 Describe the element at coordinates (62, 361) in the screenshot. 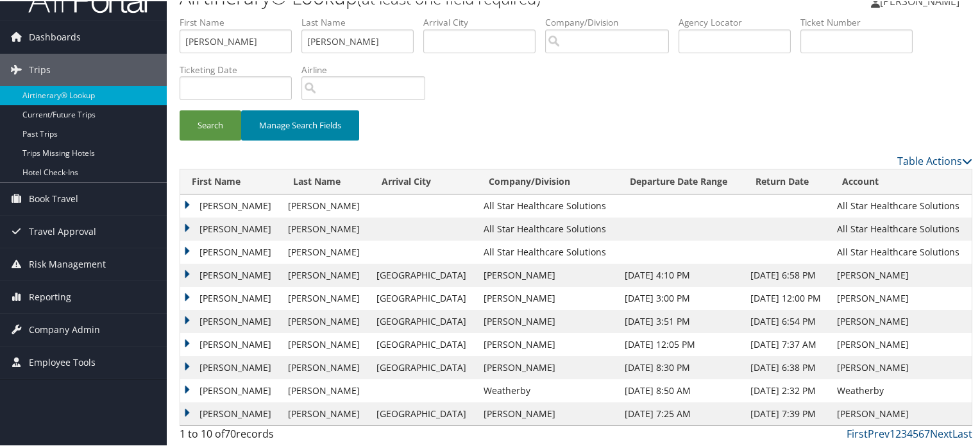

I see `span: Employee Tools` at that location.